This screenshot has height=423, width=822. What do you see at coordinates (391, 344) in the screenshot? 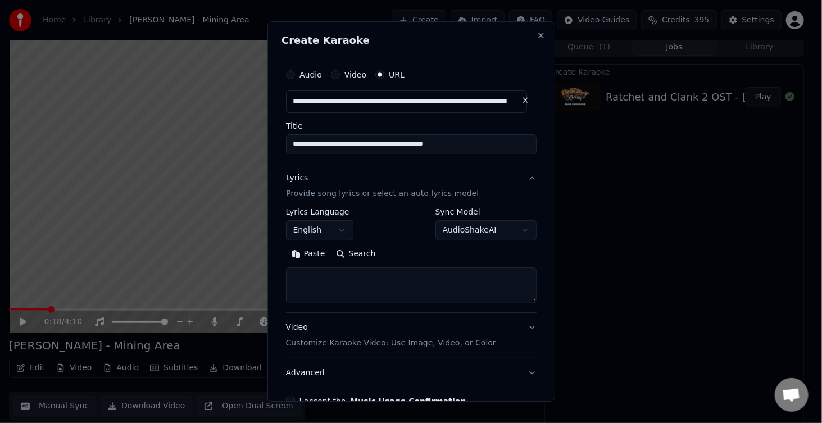
I see `p: Customize Karaoke Video: Use Image, Video, or Color` at bounding box center [391, 344].